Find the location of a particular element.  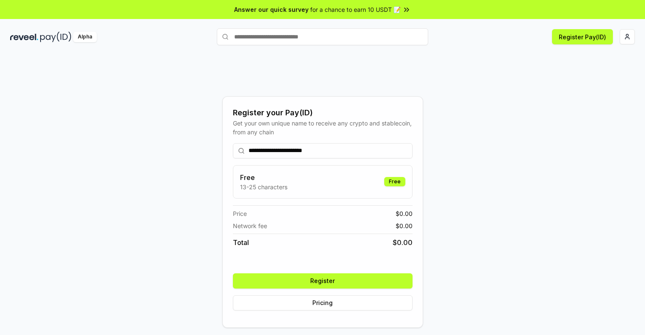

div: Alpha is located at coordinates (85, 37).